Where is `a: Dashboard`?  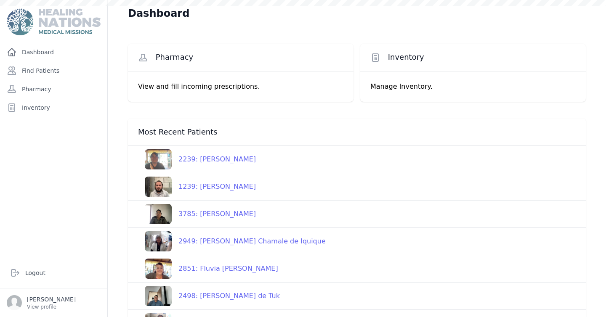
a: Dashboard is located at coordinates (53, 52).